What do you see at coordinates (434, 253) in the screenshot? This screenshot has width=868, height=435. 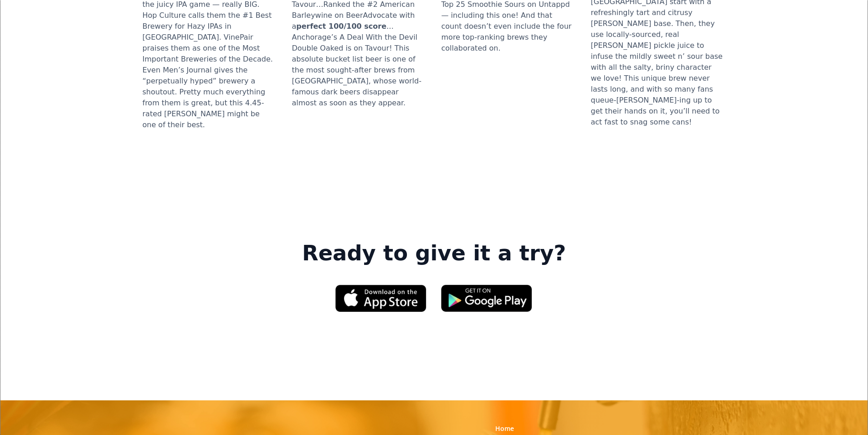 I see `strong: Ready to give it a try?` at bounding box center [434, 253].